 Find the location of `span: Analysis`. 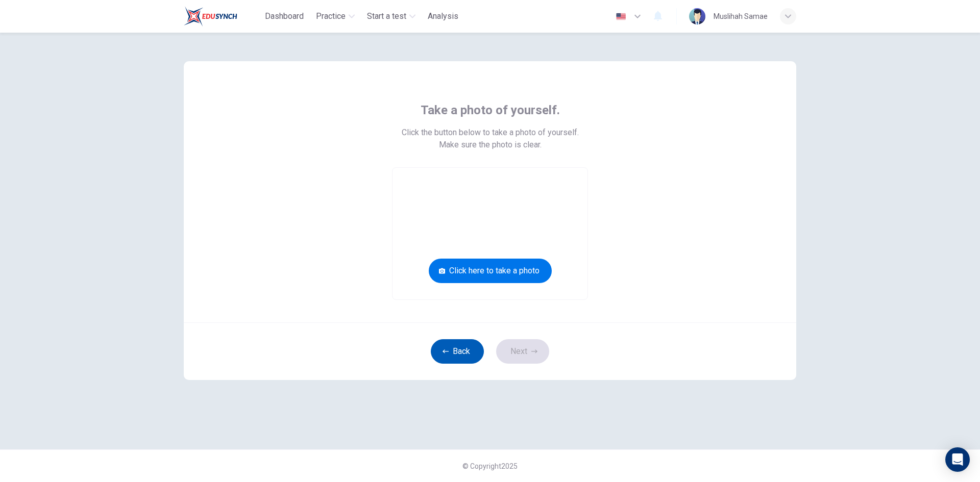

span: Analysis is located at coordinates (443, 16).